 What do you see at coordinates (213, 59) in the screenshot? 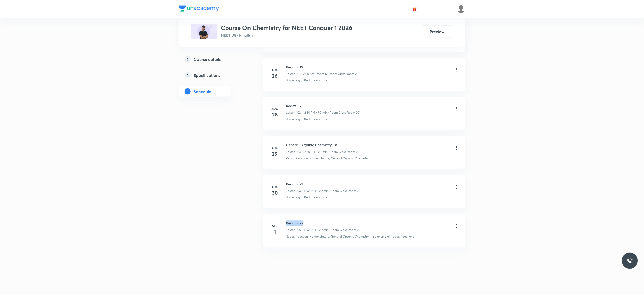
I see `a: 1Course details` at bounding box center [213, 59].